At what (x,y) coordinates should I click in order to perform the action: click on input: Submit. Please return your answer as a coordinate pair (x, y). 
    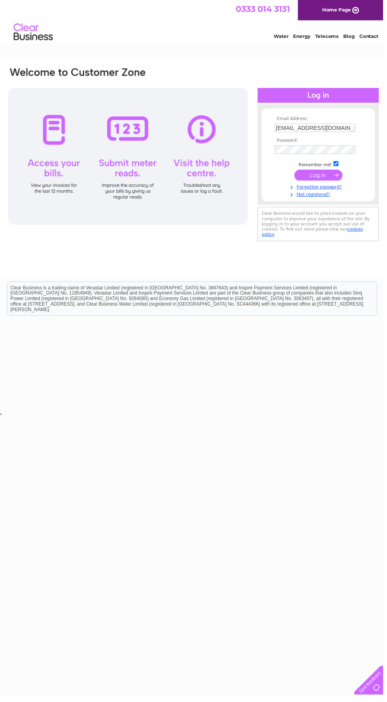
    Looking at the image, I should click on (321, 177).